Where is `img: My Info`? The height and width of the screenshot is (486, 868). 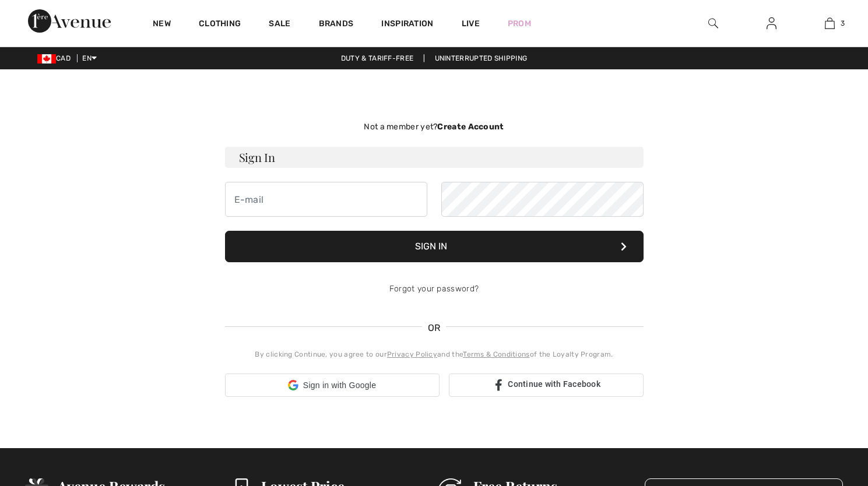
img: My Info is located at coordinates (771, 24).